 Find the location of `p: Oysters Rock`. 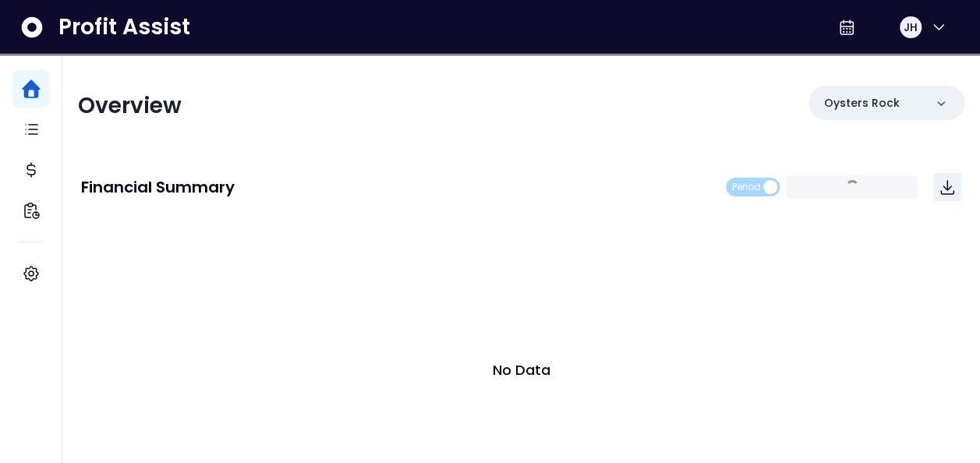

p: Oysters Rock is located at coordinates (862, 103).